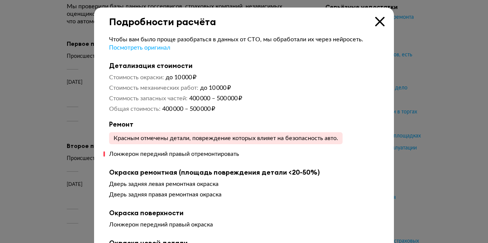  I want to click on b: Детализация стоимости, so click(244, 66).